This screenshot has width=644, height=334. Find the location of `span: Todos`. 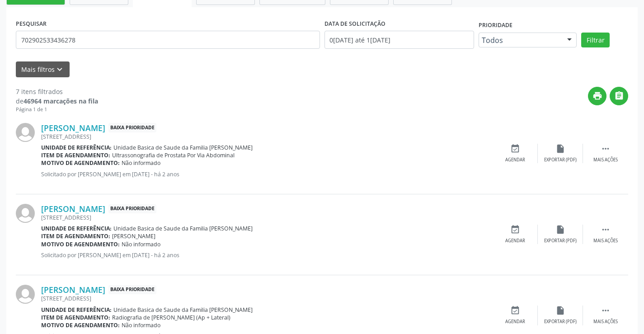

span: Todos is located at coordinates (520, 40).